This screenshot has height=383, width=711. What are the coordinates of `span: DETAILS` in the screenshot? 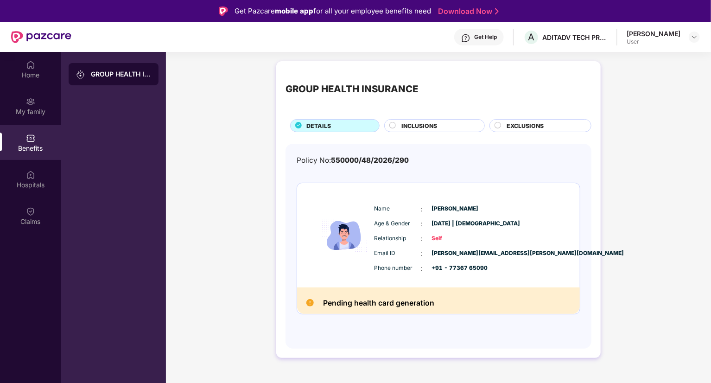 It's located at (319, 126).